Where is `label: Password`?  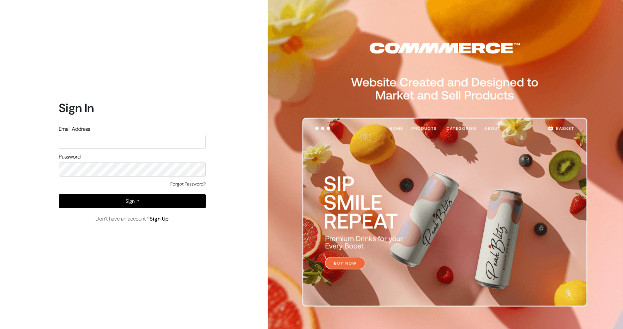 label: Password is located at coordinates (69, 157).